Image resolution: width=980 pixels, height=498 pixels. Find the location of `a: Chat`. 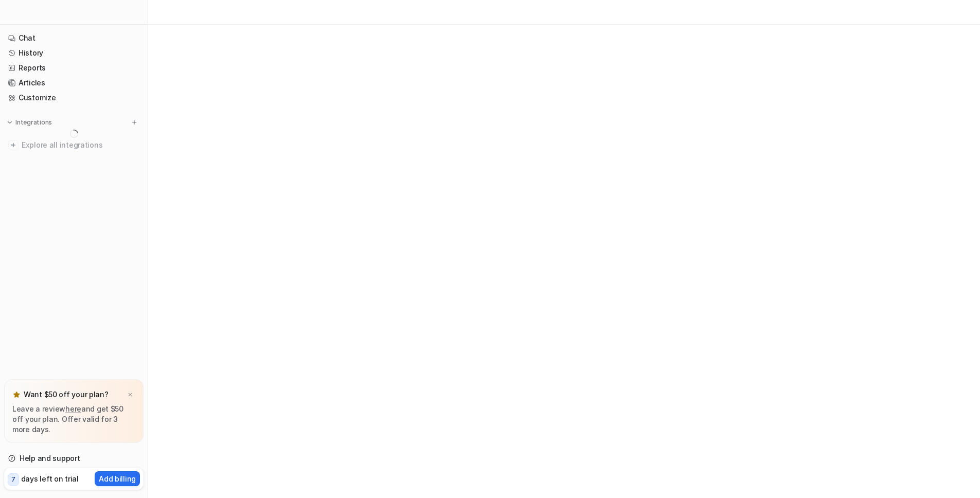

a: Chat is located at coordinates (73, 38).